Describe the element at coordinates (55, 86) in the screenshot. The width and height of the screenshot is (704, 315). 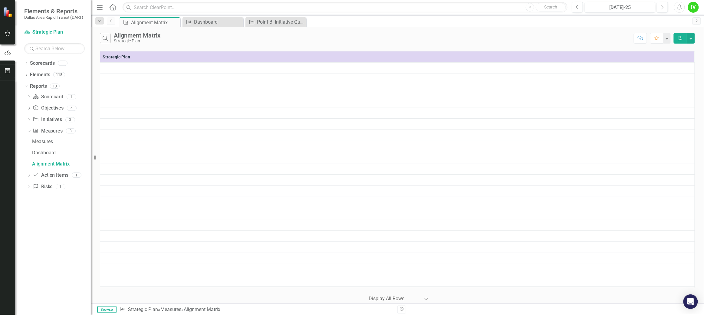
I see `div: 13` at that location.